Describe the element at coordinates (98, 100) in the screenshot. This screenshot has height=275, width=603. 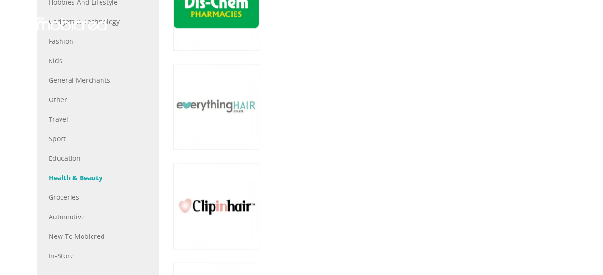
I see `a: Other` at that location.